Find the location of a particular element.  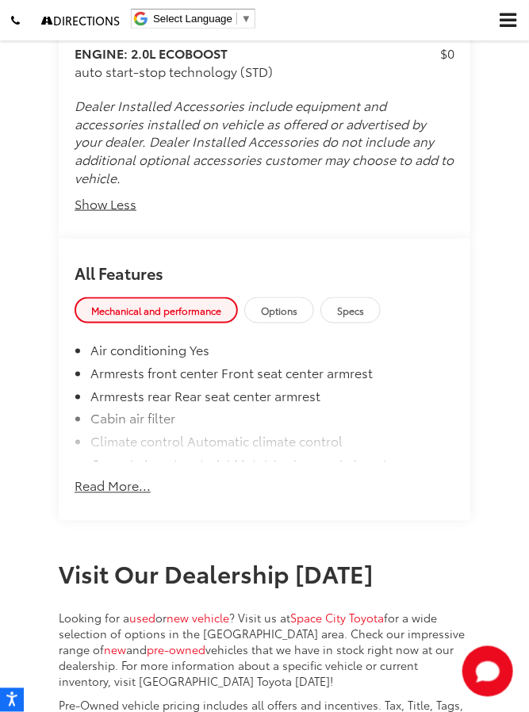

svg: Start Chat is located at coordinates (488, 672).